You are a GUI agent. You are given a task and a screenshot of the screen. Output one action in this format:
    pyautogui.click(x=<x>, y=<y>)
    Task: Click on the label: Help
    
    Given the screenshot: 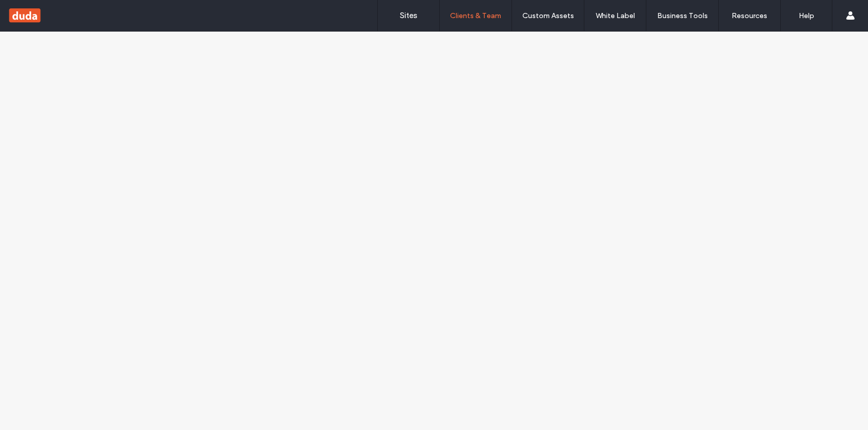 What is the action you would take?
    pyautogui.click(x=807, y=16)
    